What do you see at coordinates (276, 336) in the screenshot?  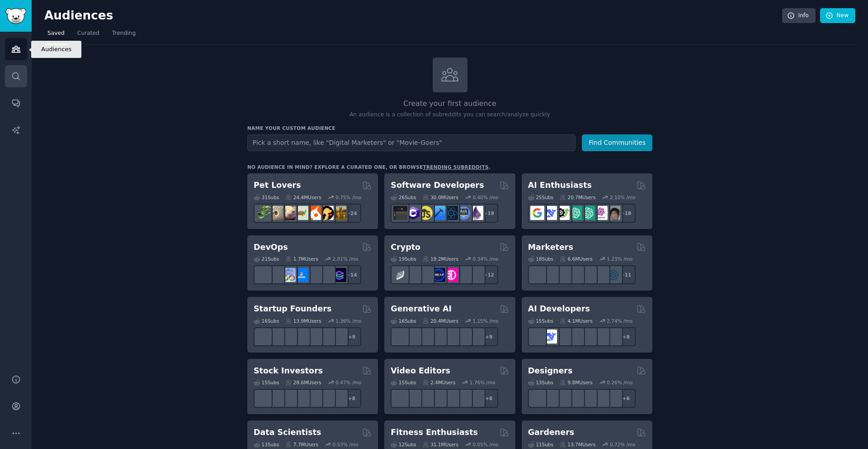 I see `img: SaaS` at bounding box center [276, 336].